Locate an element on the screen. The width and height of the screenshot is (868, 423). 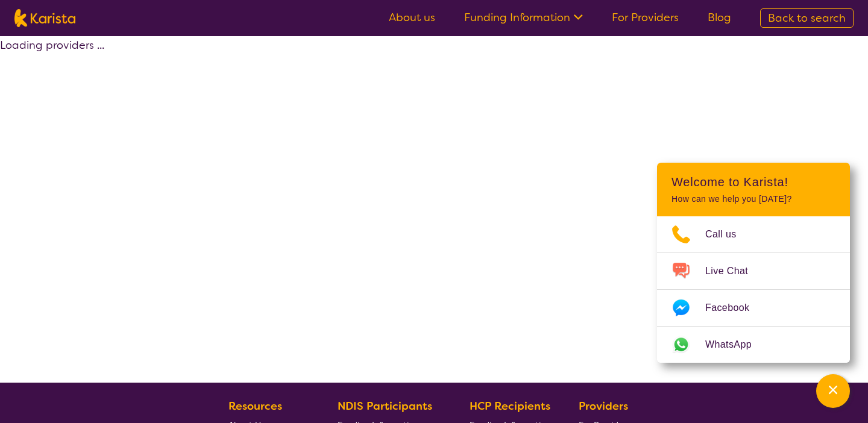
b: HCP Recipients is located at coordinates (510, 406).